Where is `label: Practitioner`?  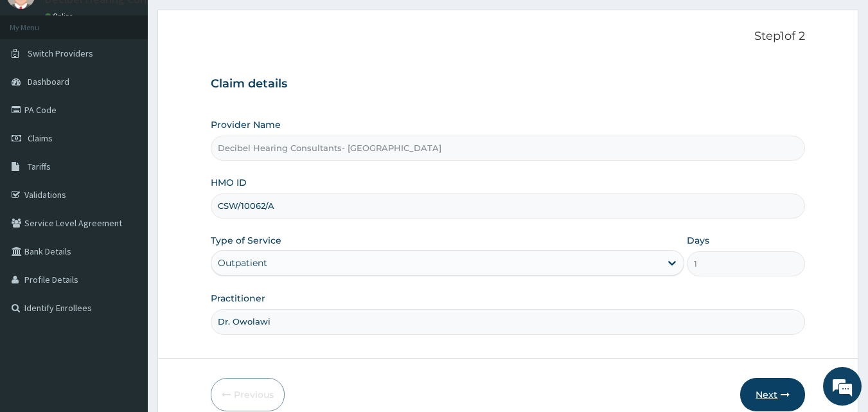
label: Practitioner is located at coordinates (238, 298).